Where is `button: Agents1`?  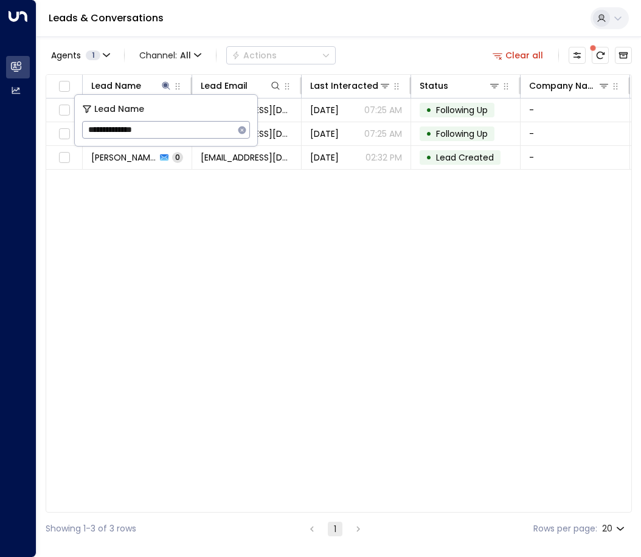
button: Agents1 is located at coordinates (80, 55).